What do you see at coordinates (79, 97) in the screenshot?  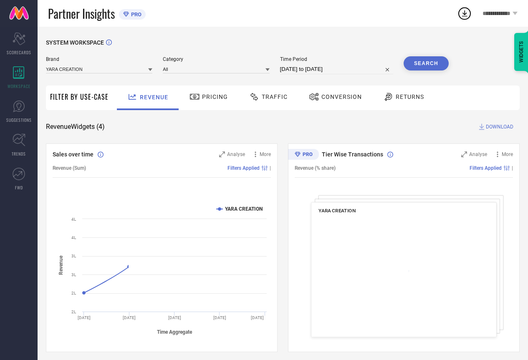 I see `span: Filter By Use-Case` at bounding box center [79, 97].